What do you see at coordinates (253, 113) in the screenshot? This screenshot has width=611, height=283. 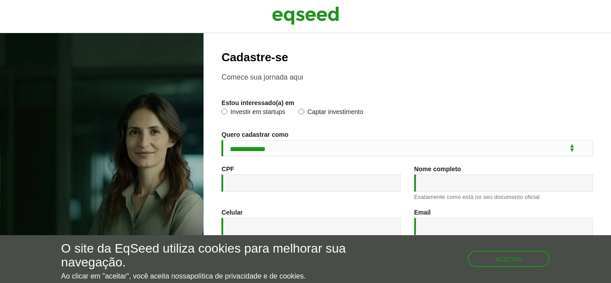 I see `label: Investir em startups` at bounding box center [253, 113].